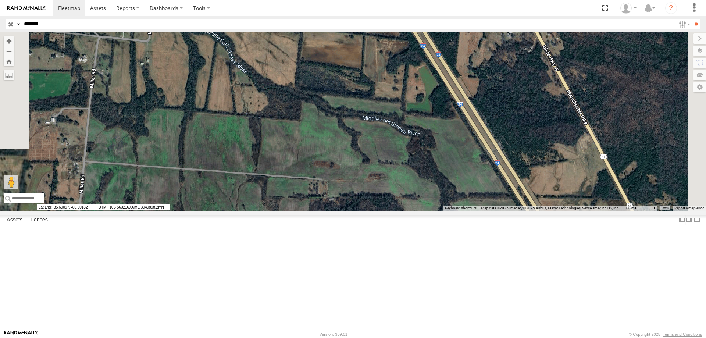  Describe the element at coordinates (66, 207) in the screenshot. I see `span: 35.69097, -86.30132` at that location.